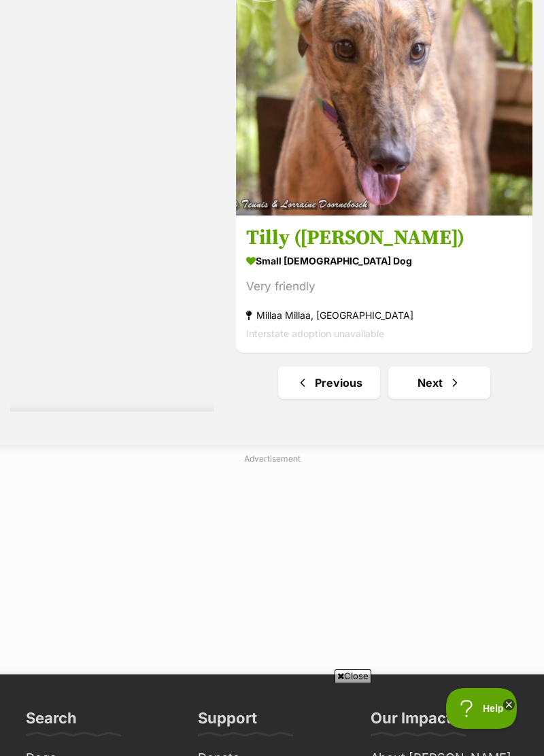 The width and height of the screenshot is (544, 756). What do you see at coordinates (385, 383) in the screenshot?
I see `nav: Pagination` at bounding box center [385, 383].